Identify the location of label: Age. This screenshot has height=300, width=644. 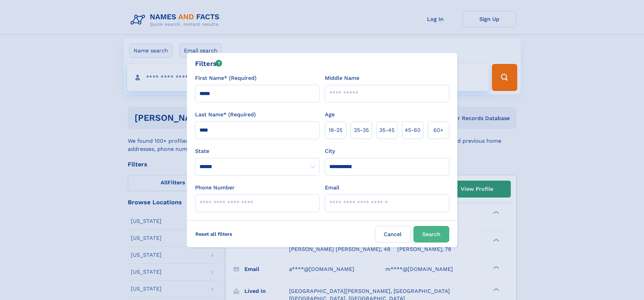
(330, 115).